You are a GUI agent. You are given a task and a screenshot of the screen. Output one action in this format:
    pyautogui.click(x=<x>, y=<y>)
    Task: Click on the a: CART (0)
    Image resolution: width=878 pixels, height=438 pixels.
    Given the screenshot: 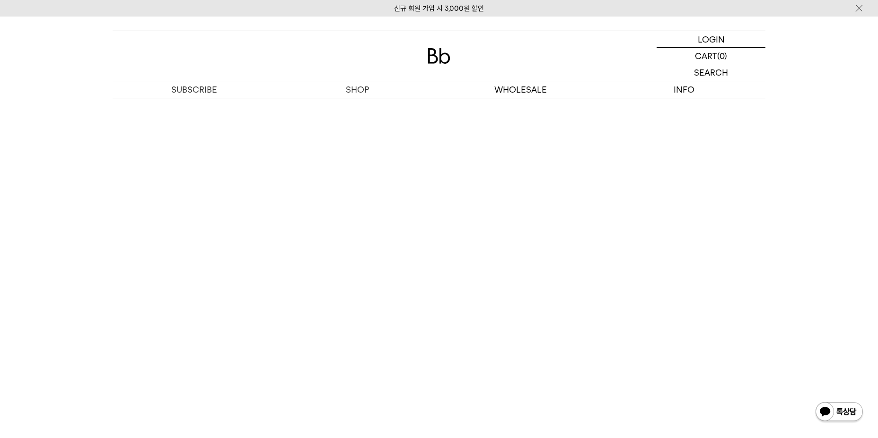 What is the action you would take?
    pyautogui.click(x=711, y=56)
    